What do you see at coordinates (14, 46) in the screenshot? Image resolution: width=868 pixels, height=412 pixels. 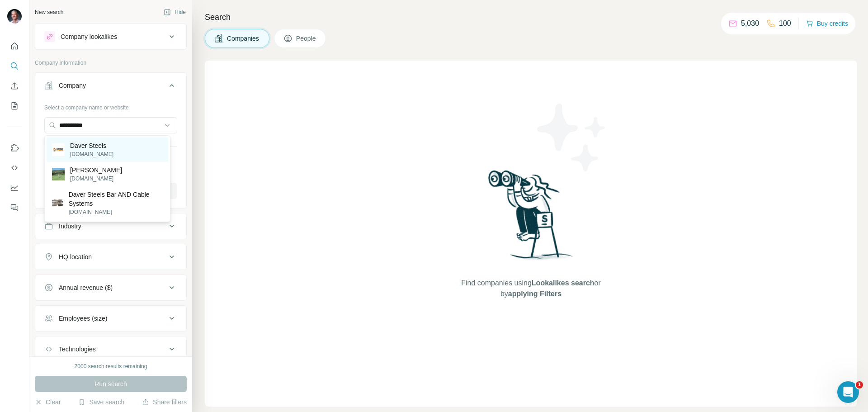 I see `button: Quick start` at bounding box center [14, 46].